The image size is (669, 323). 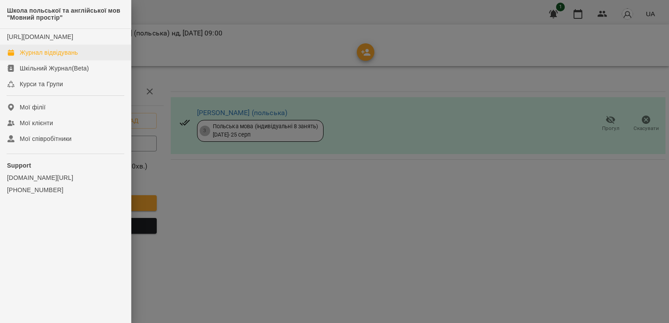 What do you see at coordinates (46, 139) in the screenshot?
I see `div: Мої співробітники` at bounding box center [46, 139].